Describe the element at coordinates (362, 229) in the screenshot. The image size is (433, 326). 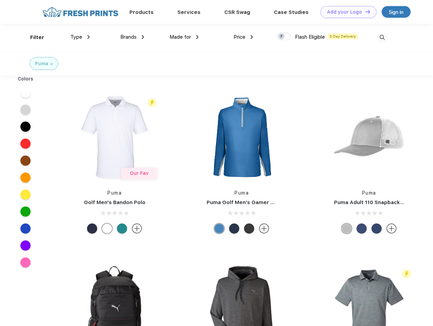
I see `div: Peacoat Qut Shd` at that location.